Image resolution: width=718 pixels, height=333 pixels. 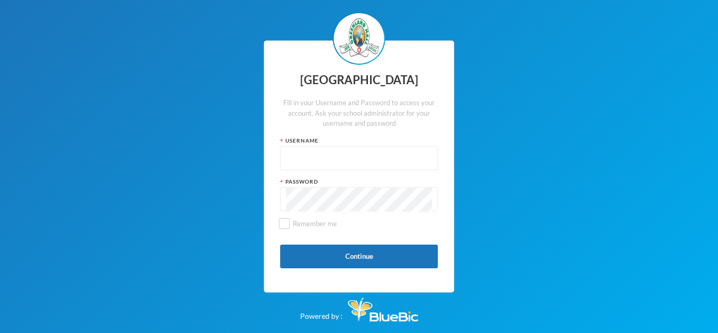 What do you see at coordinates (383, 309) in the screenshot?
I see `img: Bluebic` at bounding box center [383, 309].